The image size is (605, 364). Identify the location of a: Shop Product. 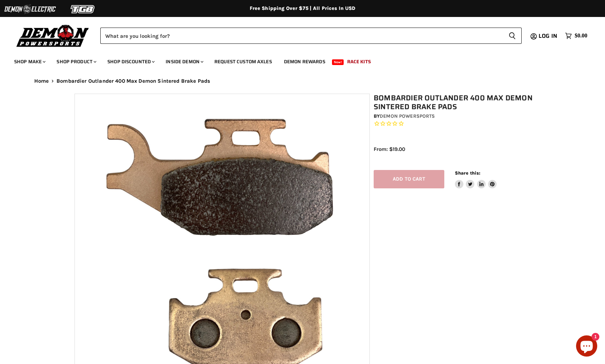
(76, 61).